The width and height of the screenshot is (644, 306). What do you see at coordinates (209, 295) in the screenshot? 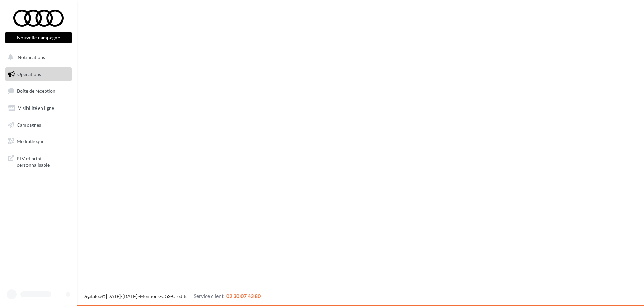
I see `span: Service client` at bounding box center [209, 295].